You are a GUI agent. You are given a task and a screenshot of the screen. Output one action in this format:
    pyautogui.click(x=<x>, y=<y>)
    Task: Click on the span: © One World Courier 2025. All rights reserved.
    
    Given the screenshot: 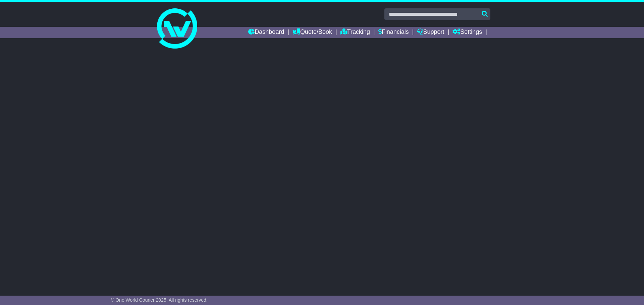 What is the action you would take?
    pyautogui.click(x=159, y=300)
    